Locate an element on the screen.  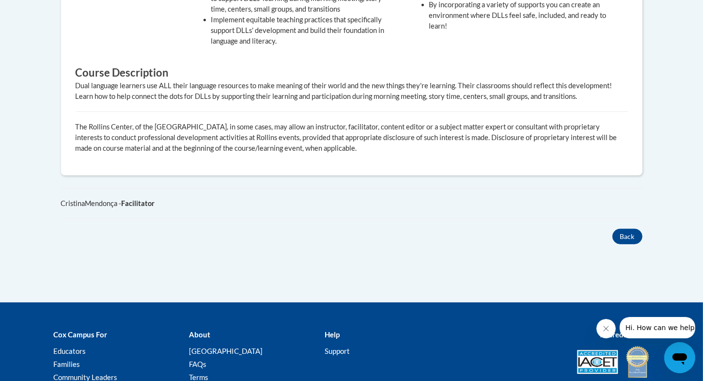
div: CristinaMendonça - is located at coordinates (352, 204).